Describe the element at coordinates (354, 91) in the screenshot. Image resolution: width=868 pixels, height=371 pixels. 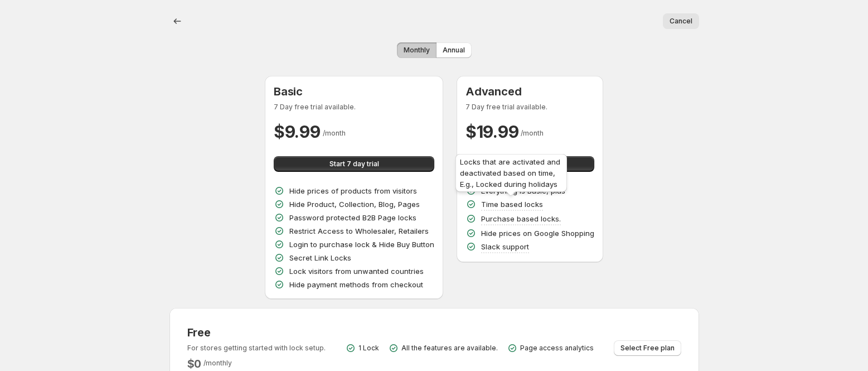
I see `h3: Basic` at that location.